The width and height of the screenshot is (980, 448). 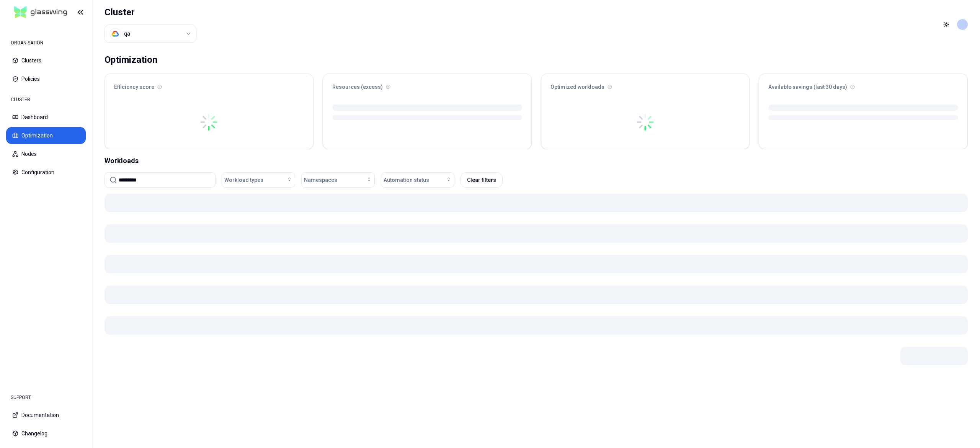 What do you see at coordinates (151, 12) in the screenshot?
I see `h1: Cluster` at bounding box center [151, 12].